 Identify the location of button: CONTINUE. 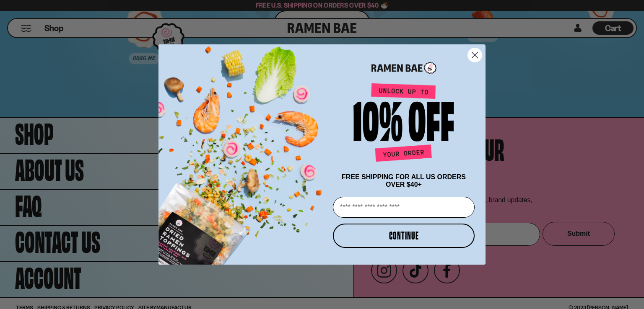
(404, 236).